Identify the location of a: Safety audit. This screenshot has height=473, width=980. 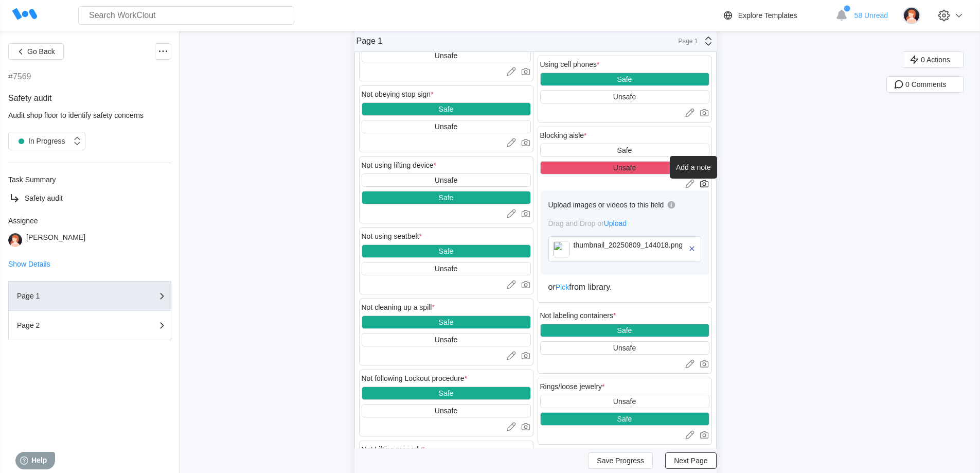
(90, 198).